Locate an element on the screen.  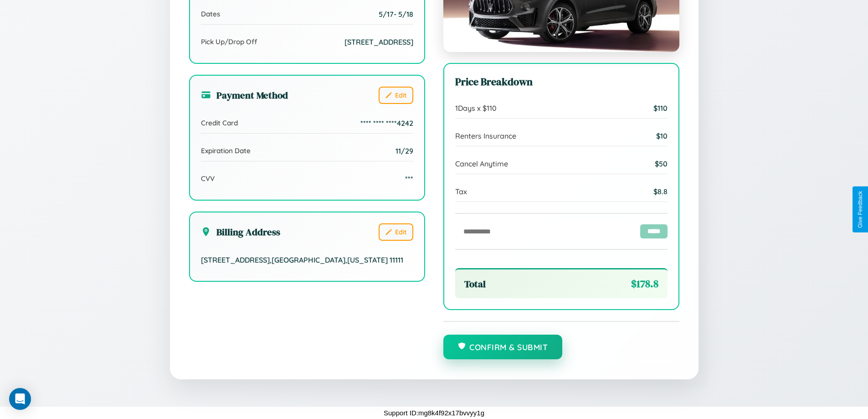
h3: Billing Address is located at coordinates (241, 231).